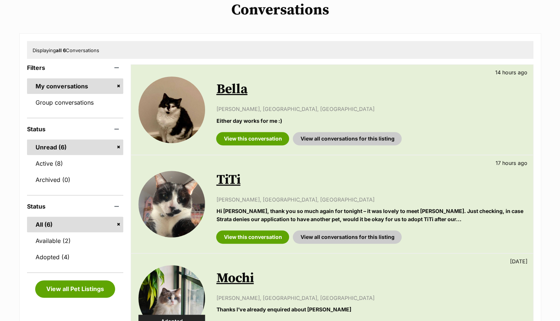 This screenshot has height=321, width=560. What do you see at coordinates (511, 72) in the screenshot?
I see `p: 14 hours ago` at bounding box center [511, 72].